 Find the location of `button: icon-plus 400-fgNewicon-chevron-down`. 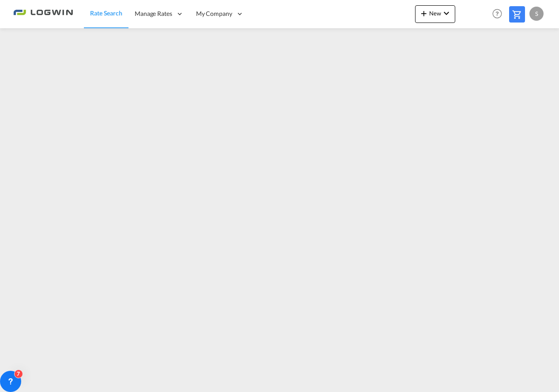

button: icon-plus 400-fgNewicon-chevron-down is located at coordinates (435, 14).